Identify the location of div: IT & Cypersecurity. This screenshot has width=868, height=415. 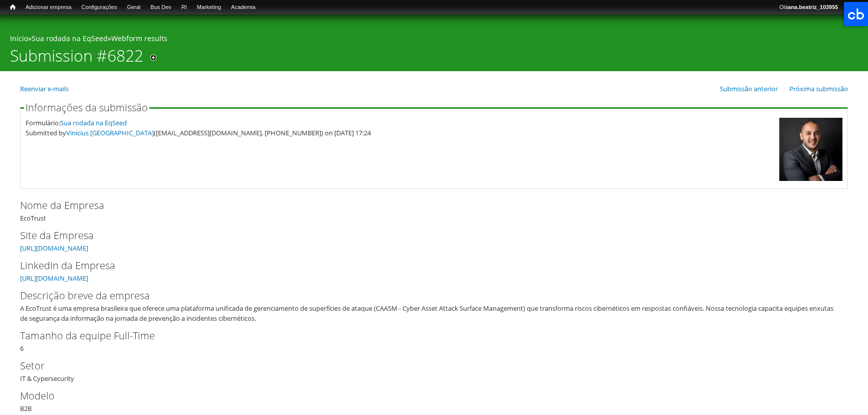
(434, 371).